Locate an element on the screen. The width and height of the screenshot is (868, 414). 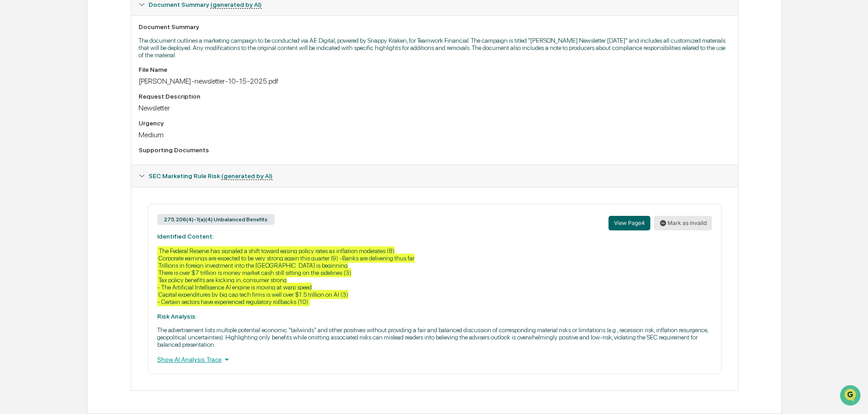
span: Pylon is located at coordinates (100, 157).